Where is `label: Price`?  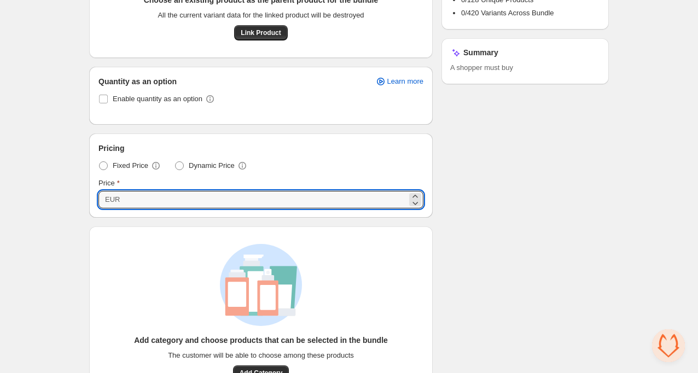
label: Price is located at coordinates (109, 183).